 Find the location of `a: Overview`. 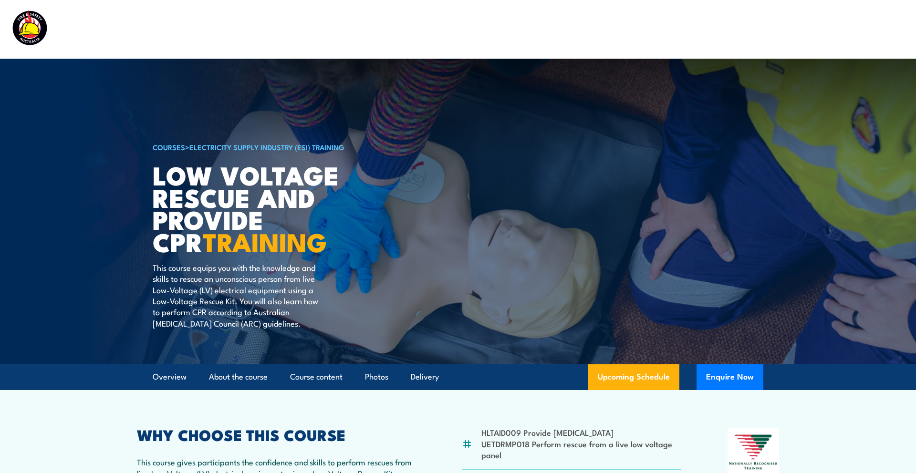

a: Overview is located at coordinates (169, 377).